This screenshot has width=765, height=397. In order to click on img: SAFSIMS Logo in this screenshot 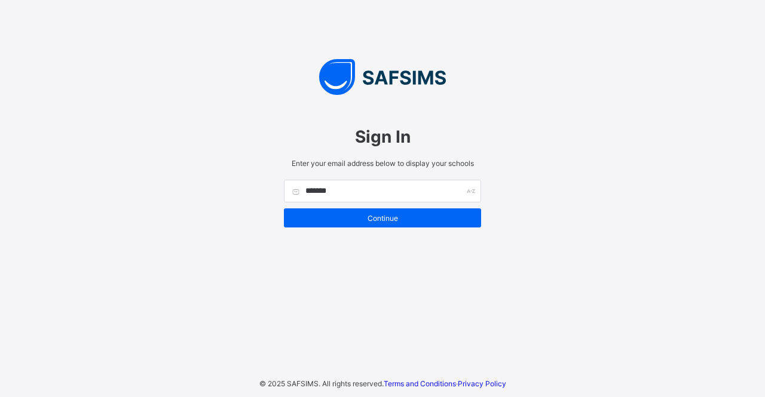, I will do `click(382, 77)`.